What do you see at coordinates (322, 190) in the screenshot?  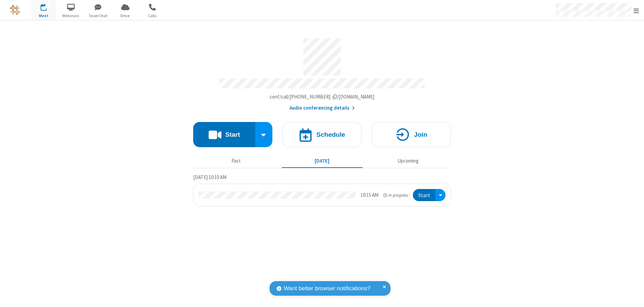 I see `section: Today's Meetings` at bounding box center [322, 190].